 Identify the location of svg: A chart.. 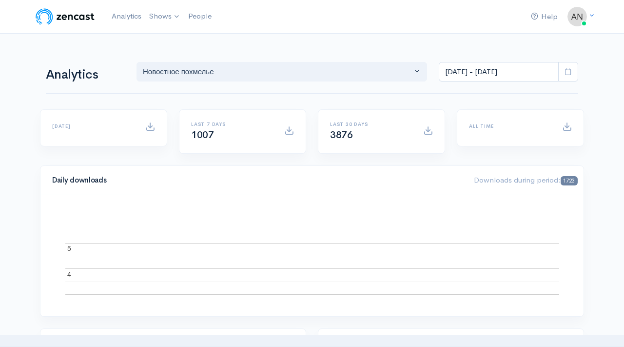
(312, 255).